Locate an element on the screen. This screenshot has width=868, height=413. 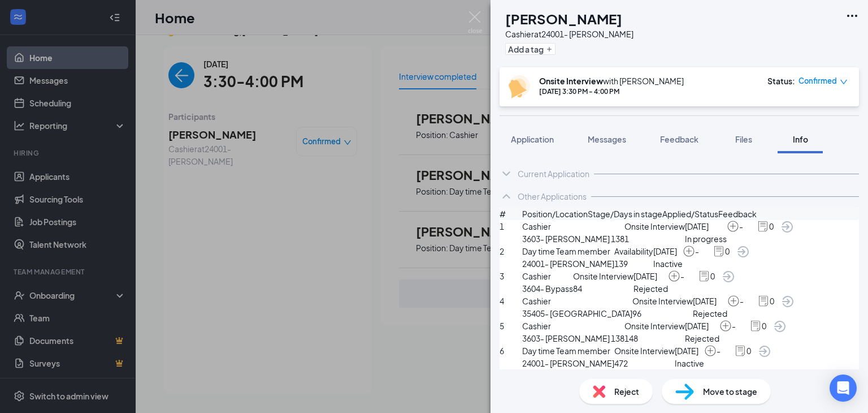
span: 96 is located at coordinates (663, 313).